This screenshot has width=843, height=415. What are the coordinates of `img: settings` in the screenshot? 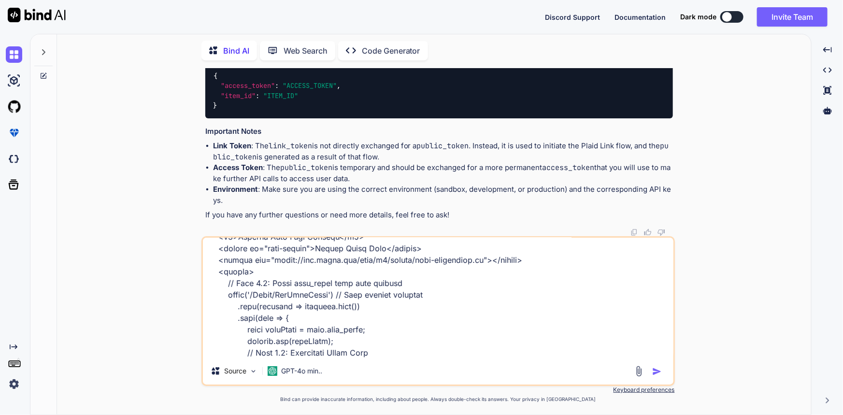 It's located at (14, 384).